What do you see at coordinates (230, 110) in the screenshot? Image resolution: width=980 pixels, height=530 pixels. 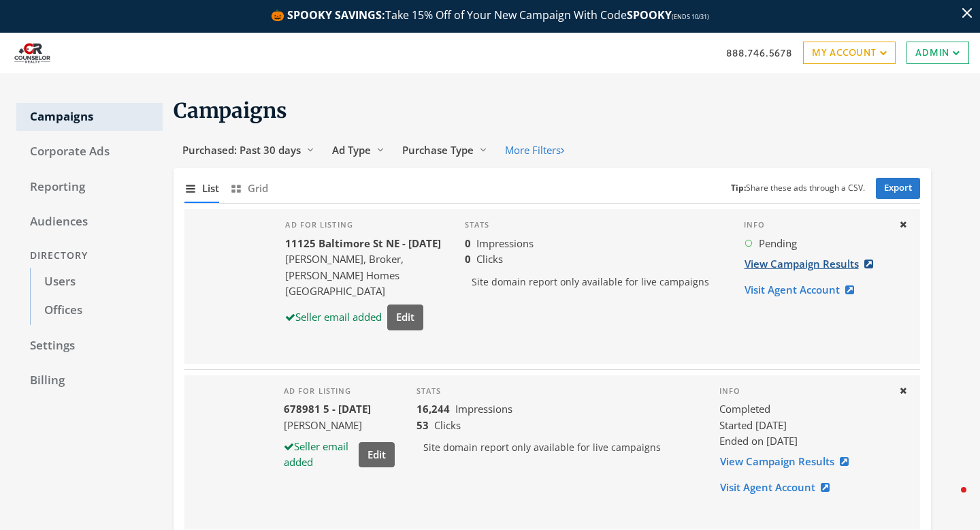 I see `span: Campaigns` at bounding box center [230, 110].